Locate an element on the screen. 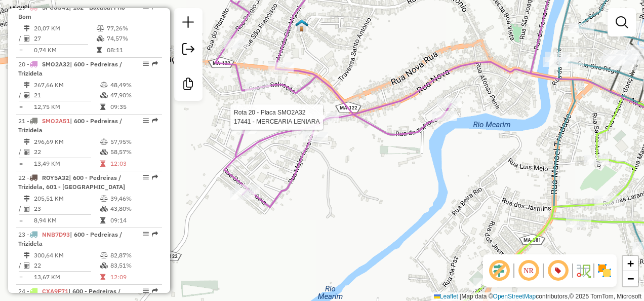 This screenshot has height=301, width=644. td: 48,49% is located at coordinates (133, 85).